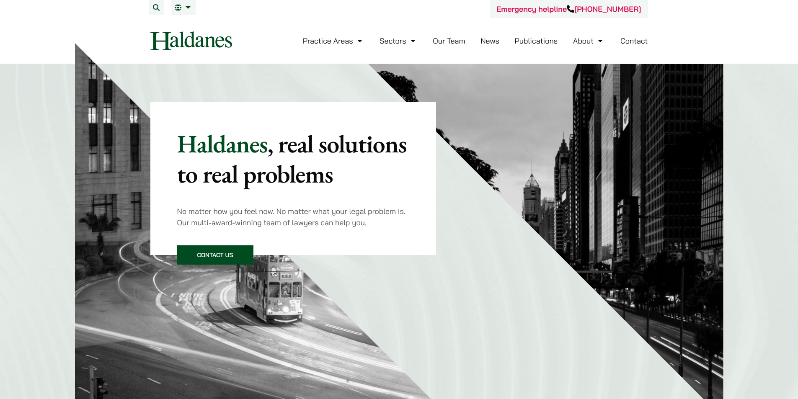  I want to click on a: Practice Areas, so click(334, 41).